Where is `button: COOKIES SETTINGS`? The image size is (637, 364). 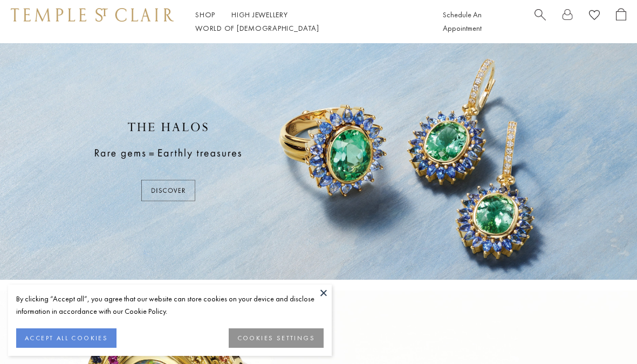
button: COOKIES SETTINGS is located at coordinates (276, 338).